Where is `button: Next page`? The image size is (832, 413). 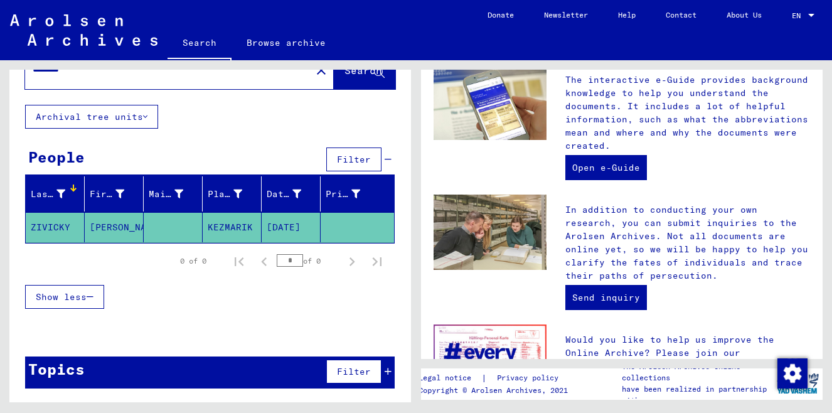
button: Next page is located at coordinates (352, 261).